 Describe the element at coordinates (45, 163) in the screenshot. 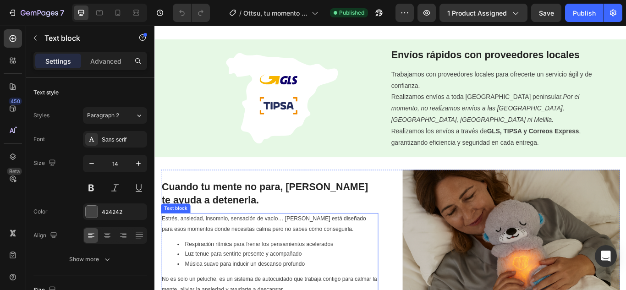

I see `div: Size` at that location.